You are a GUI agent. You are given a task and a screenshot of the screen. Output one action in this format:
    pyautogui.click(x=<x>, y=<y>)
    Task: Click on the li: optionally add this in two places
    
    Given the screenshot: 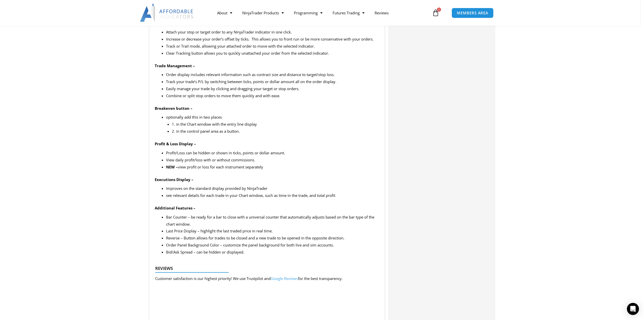 What is the action you would take?
    pyautogui.click(x=273, y=125)
    